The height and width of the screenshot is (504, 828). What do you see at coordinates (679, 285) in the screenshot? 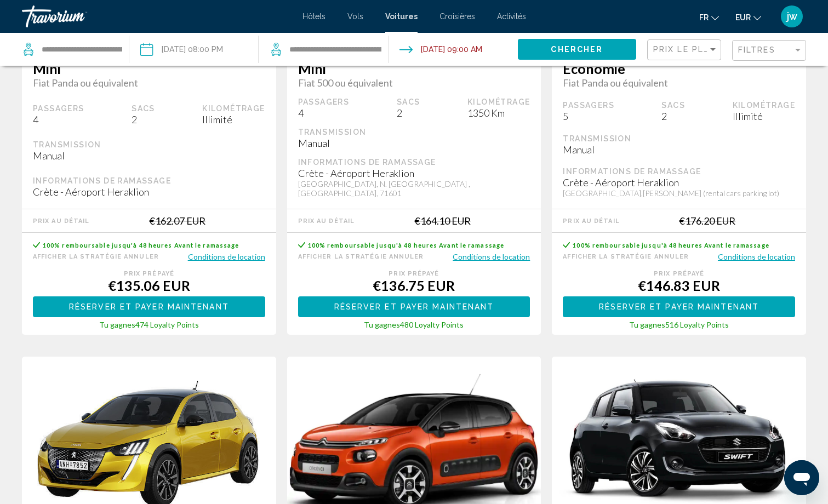
I see `div: €146.83 EUR` at bounding box center [679, 285].